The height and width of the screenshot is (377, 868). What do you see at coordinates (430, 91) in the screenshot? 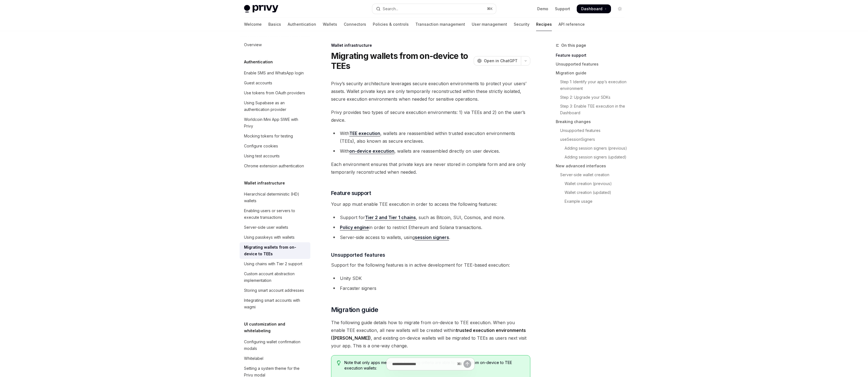
I see `span: Privy’s security architecture leverages secure execution environments to protect your users’ asse...` at bounding box center [430, 91].